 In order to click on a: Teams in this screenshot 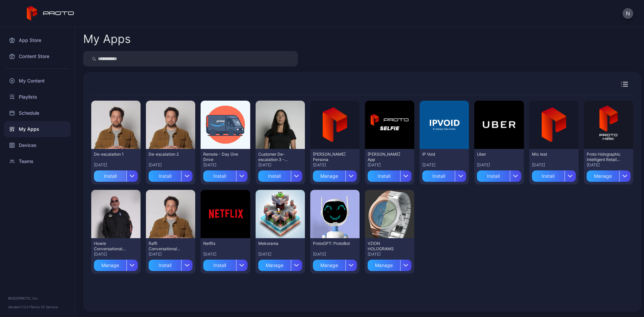, I will do `click(38, 161)`.